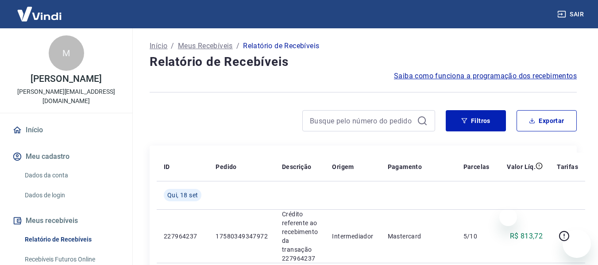  Describe the element at coordinates (296, 167) in the screenshot. I see `p: Descrição` at that location.